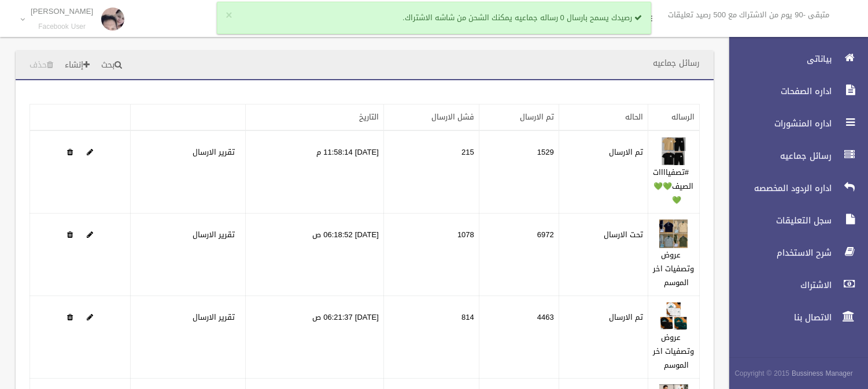 This screenshot has height=389, width=868. What do you see at coordinates (673, 186) in the screenshot?
I see `a: #تصفياااات الصيف💚💚💚` at bounding box center [673, 186].